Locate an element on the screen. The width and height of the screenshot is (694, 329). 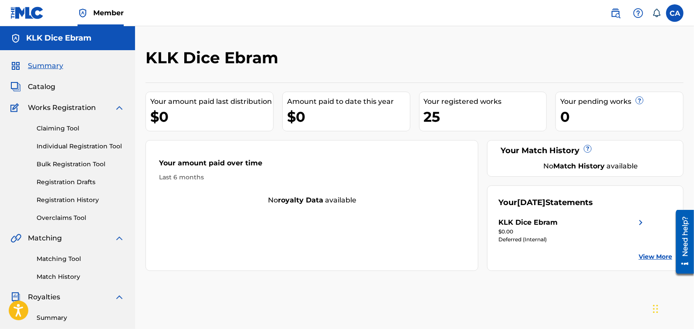
h5: KLK Dice Ebram is located at coordinates (59, 38).